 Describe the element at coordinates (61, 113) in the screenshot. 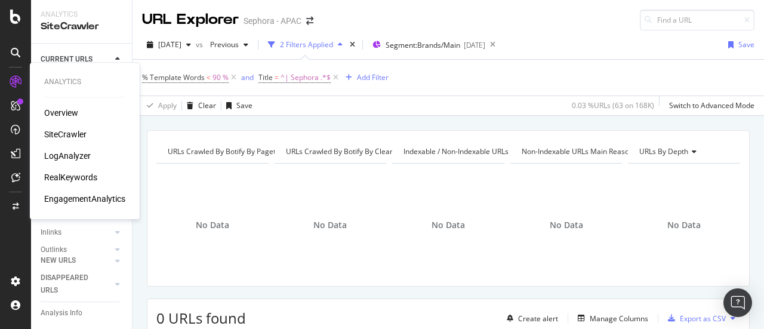

I see `a: Overview` at that location.